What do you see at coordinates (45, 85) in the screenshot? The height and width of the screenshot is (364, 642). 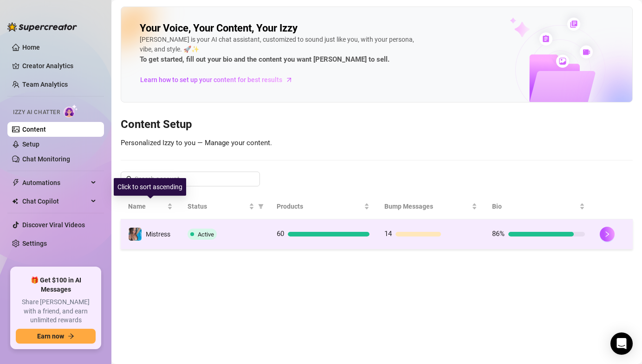 I see `a: Team Analytics` at bounding box center [45, 85].